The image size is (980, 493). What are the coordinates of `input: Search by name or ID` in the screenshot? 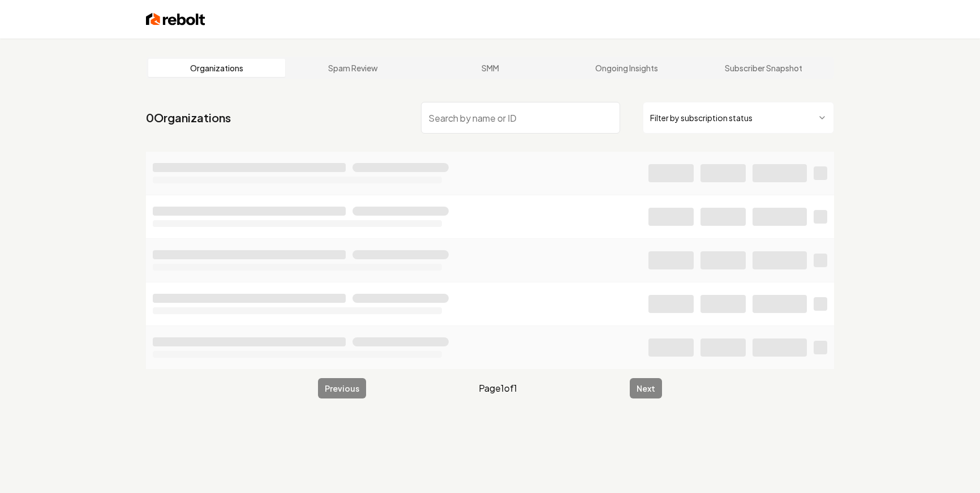 It's located at (521, 118).